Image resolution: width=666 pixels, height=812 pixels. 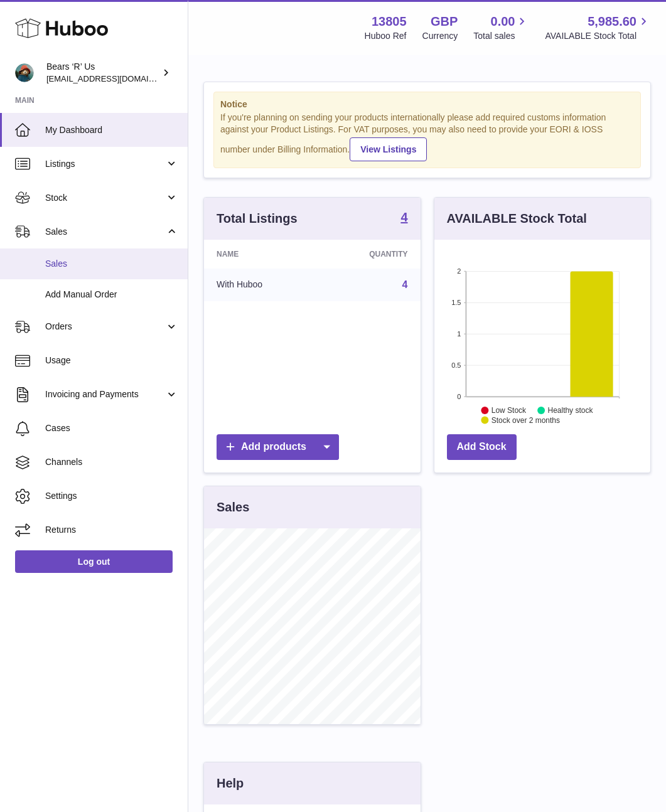 I want to click on a: Add Stock, so click(x=482, y=447).